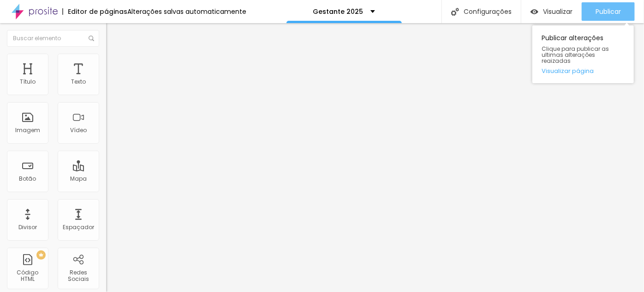 The image size is (644, 292). Describe the element at coordinates (79, 227) in the screenshot. I see `div: Espaçador` at that location.